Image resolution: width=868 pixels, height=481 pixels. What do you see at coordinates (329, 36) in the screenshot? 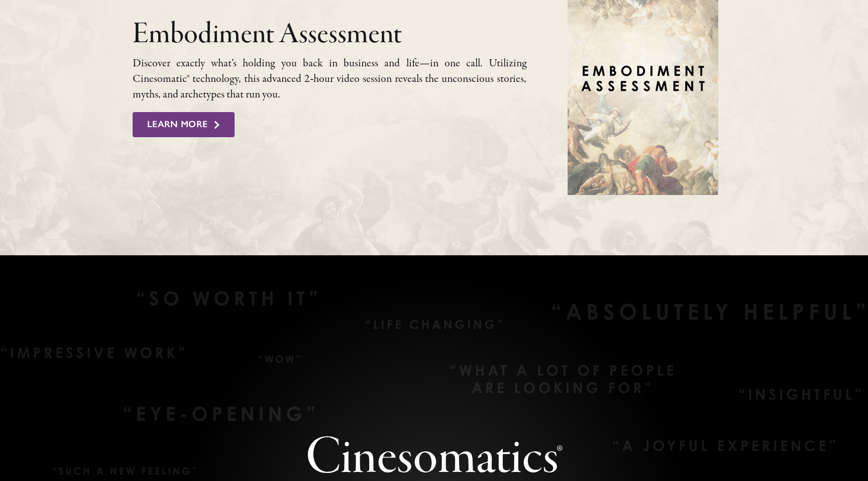
I see `h2: Embodiment Assessment` at bounding box center [329, 36].